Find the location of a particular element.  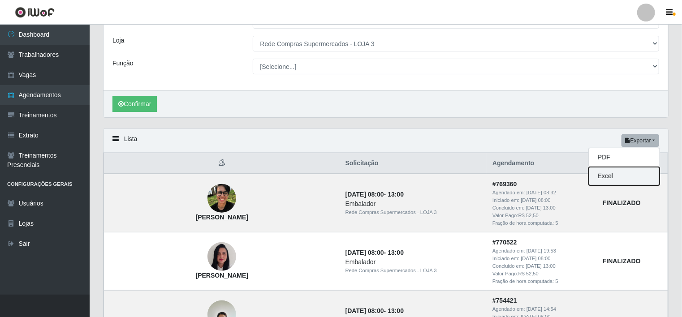

button: Exportar is located at coordinates (641, 141).